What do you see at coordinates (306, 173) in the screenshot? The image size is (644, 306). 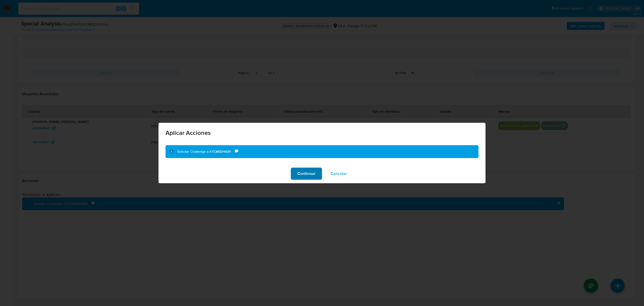 I see `button: Confirmar` at bounding box center [306, 173].